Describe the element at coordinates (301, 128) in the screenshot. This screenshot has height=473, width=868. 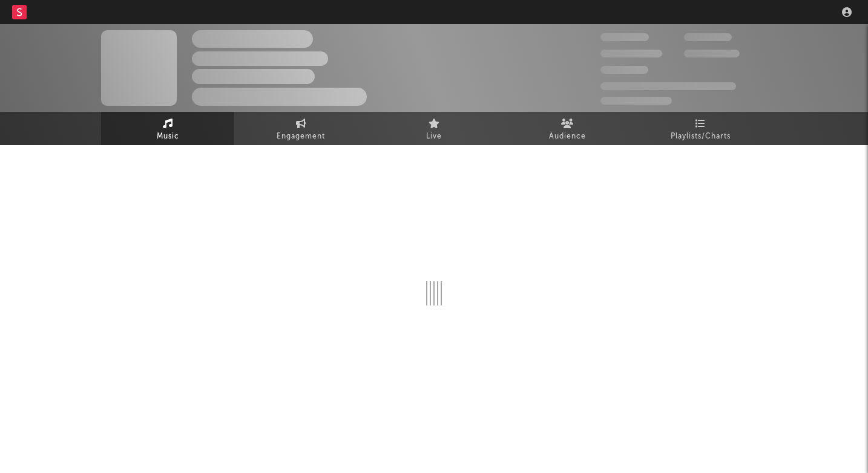
I see `a: Engagement` at that location.